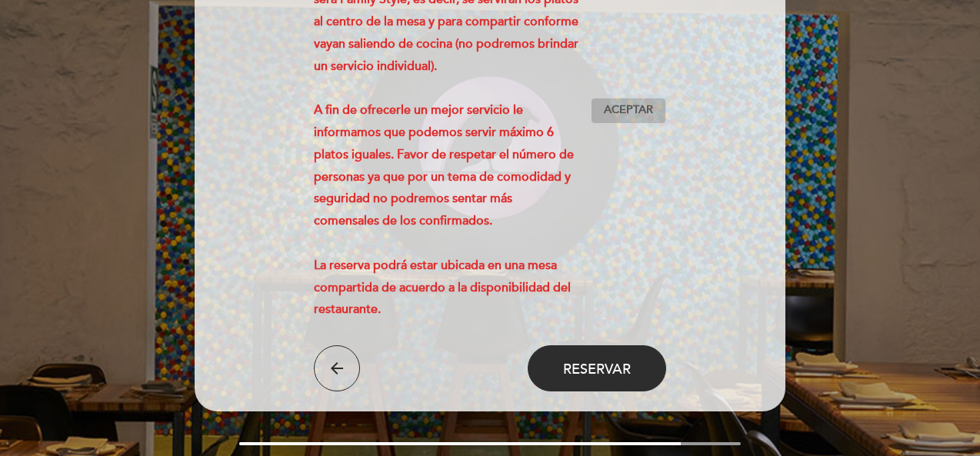  What do you see at coordinates (337, 369) in the screenshot?
I see `button: arrow_back` at bounding box center [337, 369].